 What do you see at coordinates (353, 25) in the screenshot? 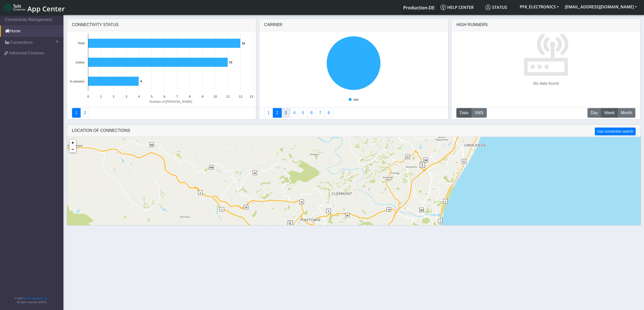
I see `div: Carrier` at bounding box center [353, 25].